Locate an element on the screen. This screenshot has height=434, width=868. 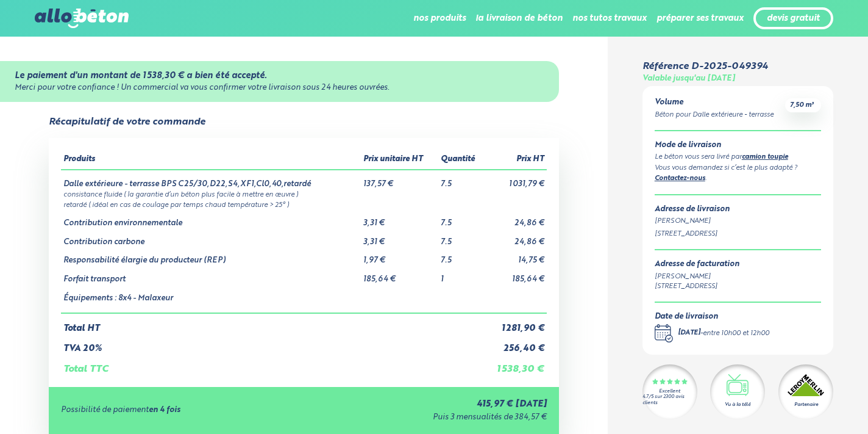
td: 1,97 € is located at coordinates (399, 256).